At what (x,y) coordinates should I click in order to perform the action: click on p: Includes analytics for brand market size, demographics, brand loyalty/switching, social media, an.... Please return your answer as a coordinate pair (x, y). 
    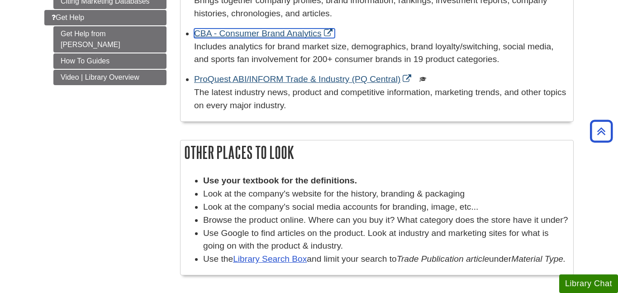
    Looking at the image, I should click on (382, 53).